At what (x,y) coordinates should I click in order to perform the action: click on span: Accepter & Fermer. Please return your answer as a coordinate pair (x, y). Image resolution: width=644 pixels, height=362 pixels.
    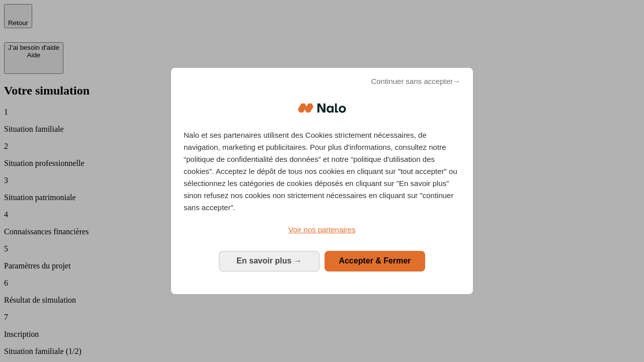
    Looking at the image, I should click on (374, 261).